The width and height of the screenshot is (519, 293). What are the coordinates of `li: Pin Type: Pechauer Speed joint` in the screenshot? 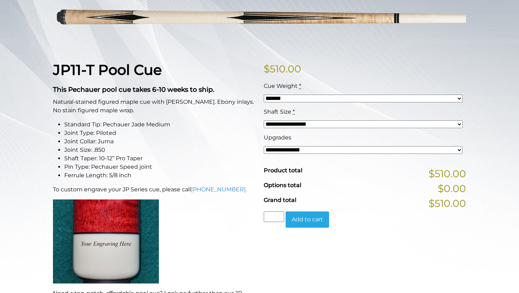 It's located at (159, 167).